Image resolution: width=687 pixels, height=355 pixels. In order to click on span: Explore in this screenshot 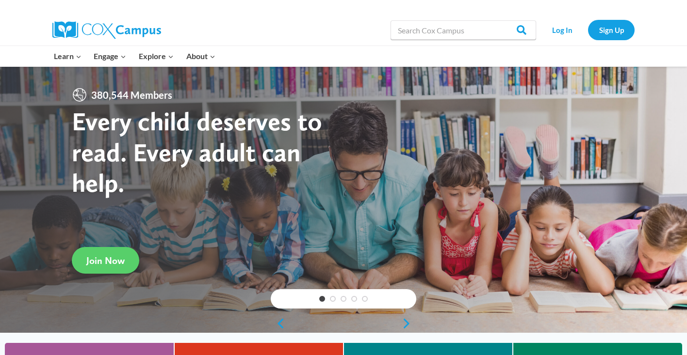, I will do `click(156, 56)`.